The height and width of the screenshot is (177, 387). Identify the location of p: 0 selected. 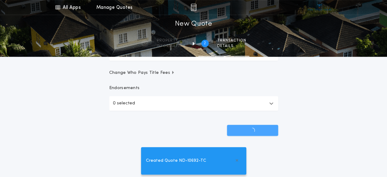
(124, 104).